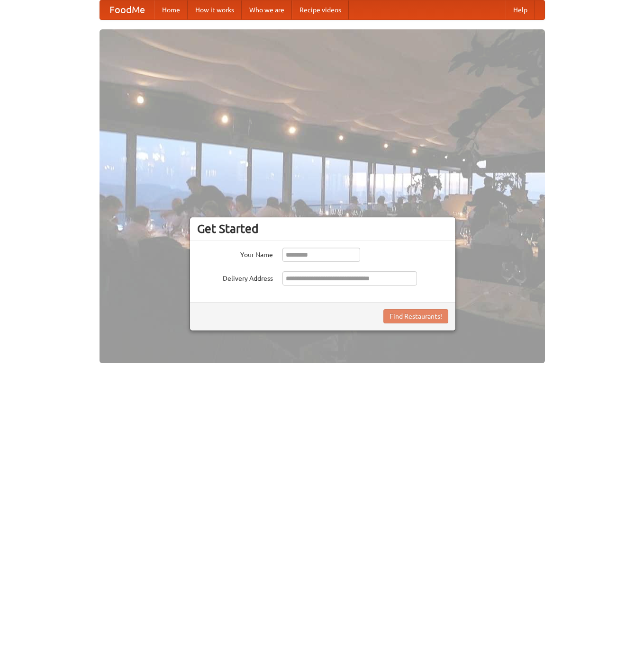 The width and height of the screenshot is (644, 670). What do you see at coordinates (235, 253) in the screenshot?
I see `label: Your Name` at bounding box center [235, 253].